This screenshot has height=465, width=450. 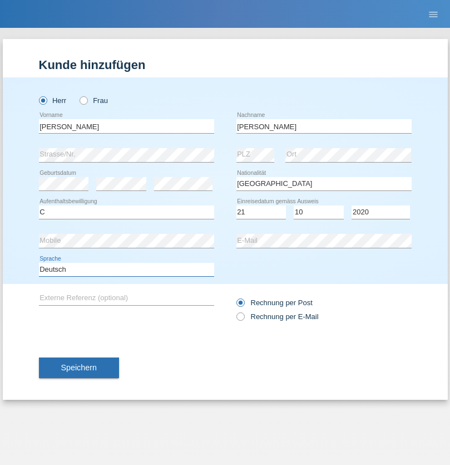 I want to click on h1: Kunde hinzufügen, so click(x=225, y=65).